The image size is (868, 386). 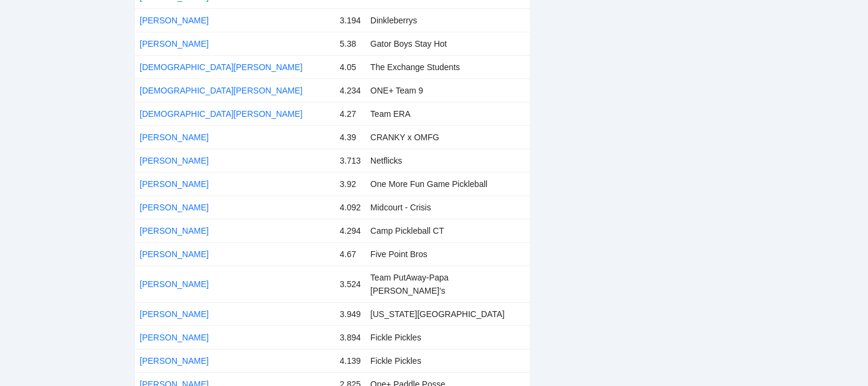 I want to click on td: 5.38, so click(x=350, y=43).